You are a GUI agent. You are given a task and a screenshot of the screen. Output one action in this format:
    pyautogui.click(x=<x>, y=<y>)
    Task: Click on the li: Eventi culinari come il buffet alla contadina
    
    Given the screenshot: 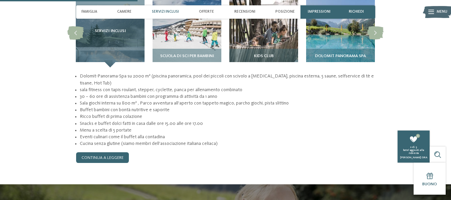 What is the action you would take?
    pyautogui.click(x=227, y=137)
    